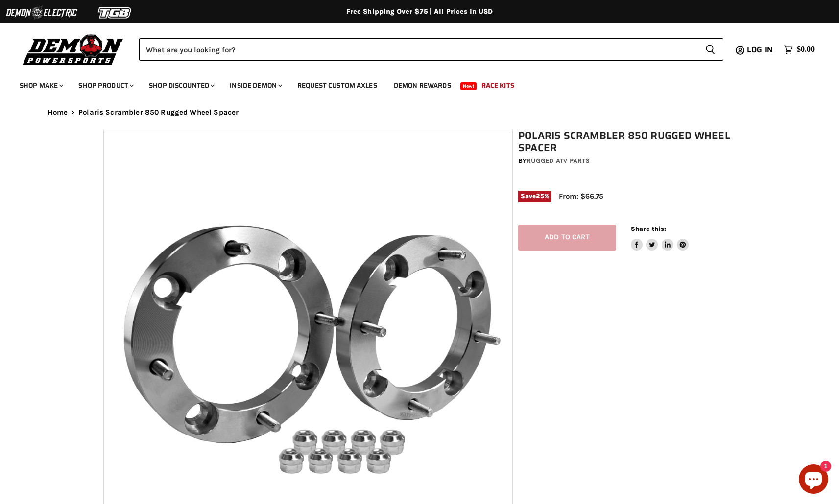  What do you see at coordinates (497, 85) in the screenshot?
I see `a: Race Kits` at bounding box center [497, 85].